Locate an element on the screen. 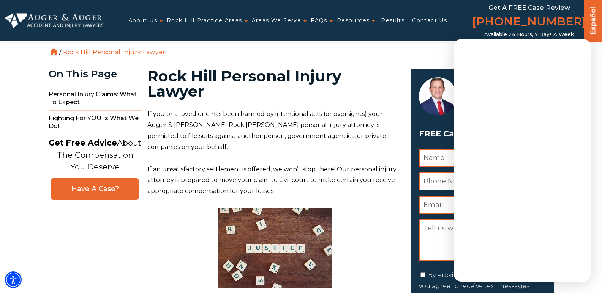  a: Auger & Auger Accident and Injury Lawyers Logo is located at coordinates (54, 21).